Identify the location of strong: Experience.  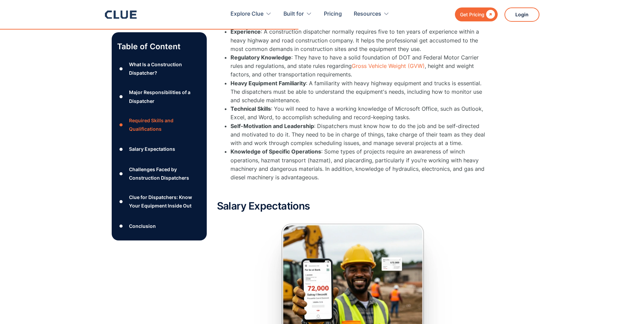
(246, 32).